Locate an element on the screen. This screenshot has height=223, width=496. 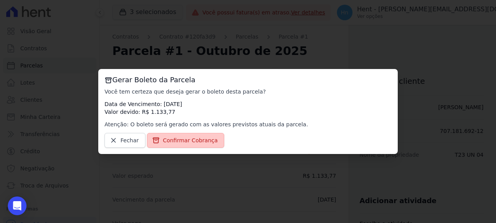
p: Você tem certeza que deseja gerar o boleto desta parcela? is located at coordinates (248, 92).